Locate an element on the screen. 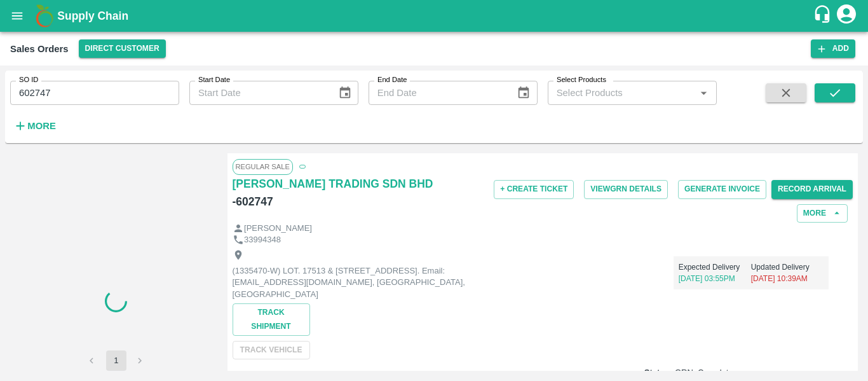 The height and width of the screenshot is (381, 868). img: logo is located at coordinates (44, 16).